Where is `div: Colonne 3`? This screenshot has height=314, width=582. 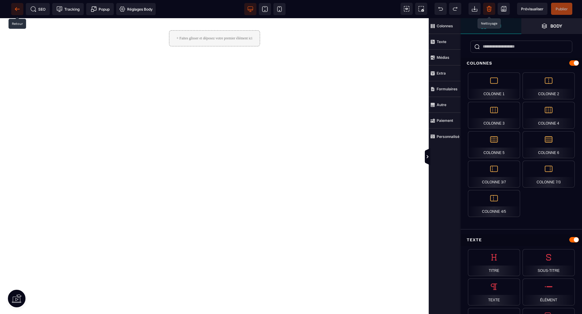
div: Colonne 3 is located at coordinates (494, 115).